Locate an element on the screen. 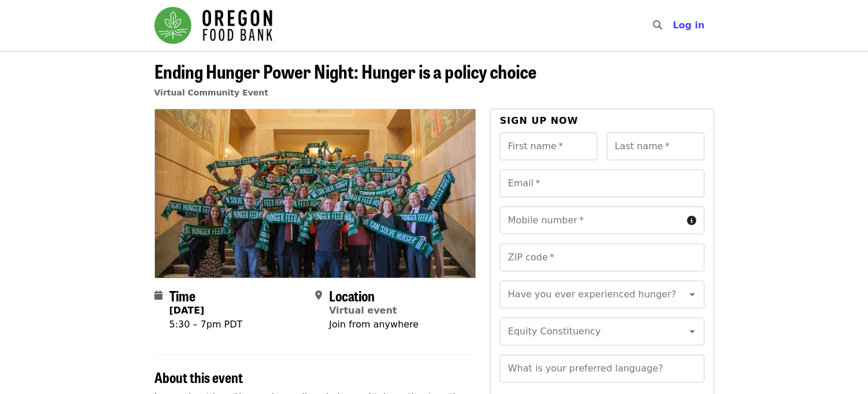 Image resolution: width=868 pixels, height=394 pixels. span: Ending Hunger Power Night: Hunger is a policy choice is located at coordinates (345, 70).